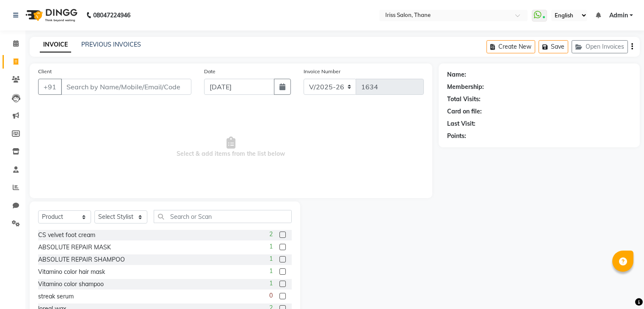  What do you see at coordinates (56, 297) in the screenshot?
I see `div: streak serum` at bounding box center [56, 297].